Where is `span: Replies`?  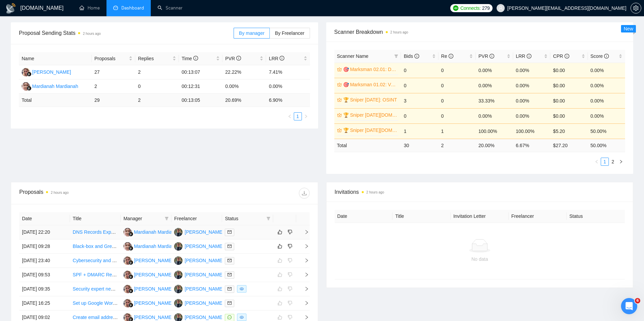
span: Replies is located at coordinates (154, 59).